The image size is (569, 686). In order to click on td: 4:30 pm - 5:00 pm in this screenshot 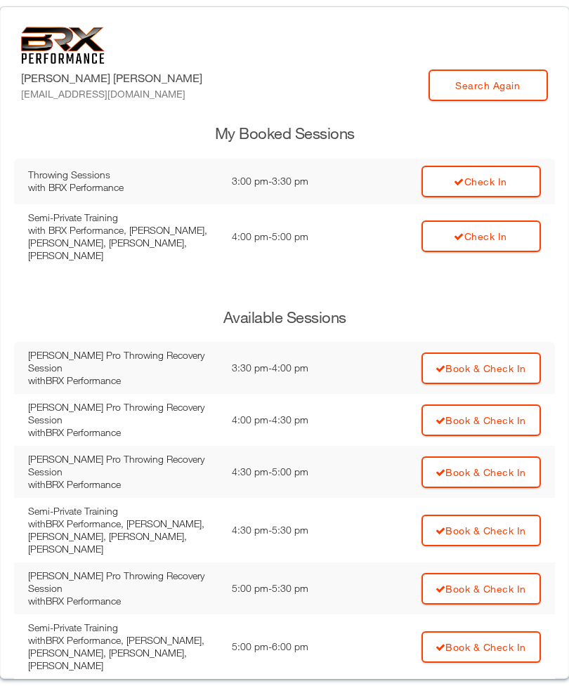, I will do `click(289, 472)`.